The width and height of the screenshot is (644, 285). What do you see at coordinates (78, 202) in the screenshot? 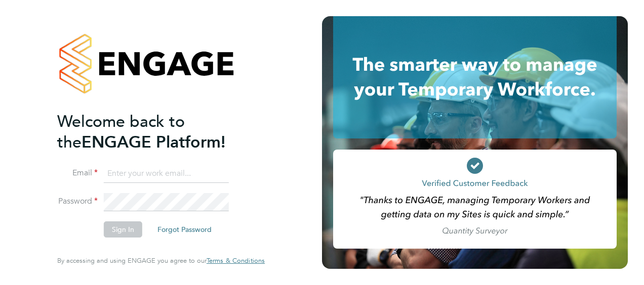
I see `label: Password` at bounding box center [78, 202].